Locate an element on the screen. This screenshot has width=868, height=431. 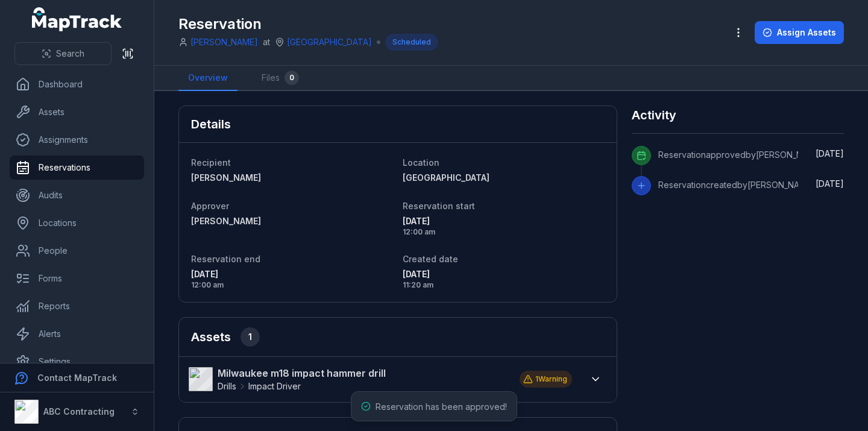
span: Recipient is located at coordinates (211, 162).